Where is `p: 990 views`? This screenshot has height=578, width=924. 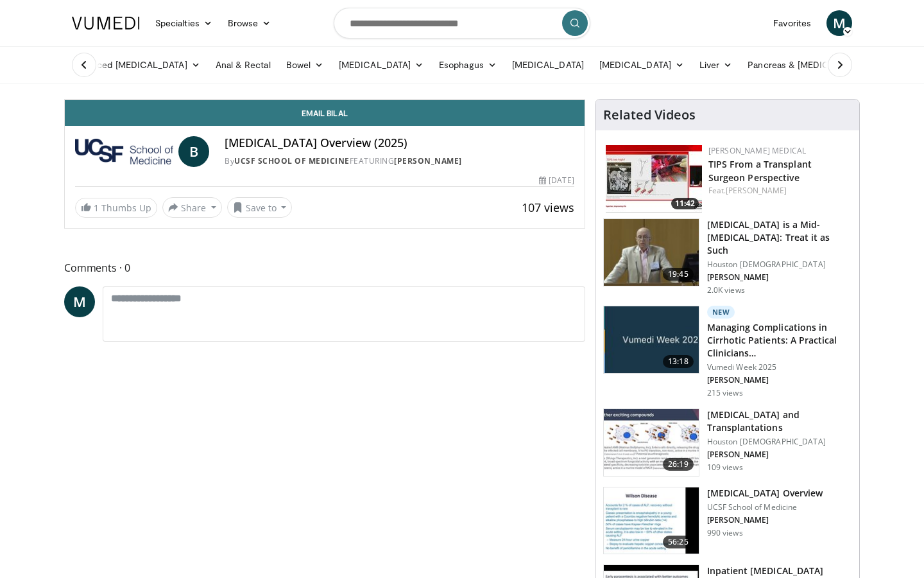
p: 990 views is located at coordinates (725, 533).